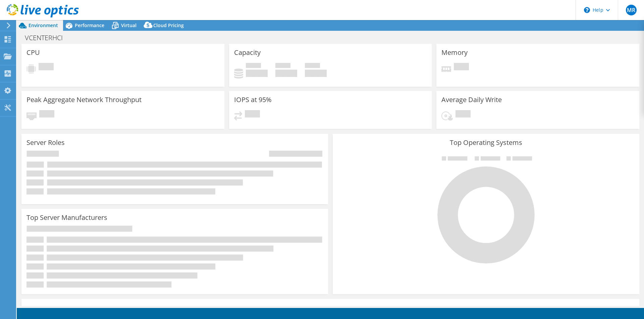 The image size is (644, 319). What do you see at coordinates (89, 25) in the screenshot?
I see `span: Performance` at bounding box center [89, 25].